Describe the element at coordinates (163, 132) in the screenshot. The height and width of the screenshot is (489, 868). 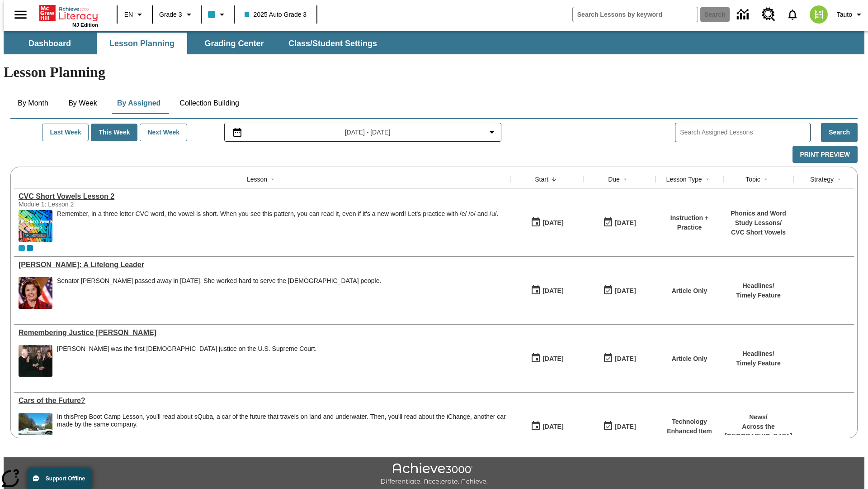
I see `button: Next Week` at that location.